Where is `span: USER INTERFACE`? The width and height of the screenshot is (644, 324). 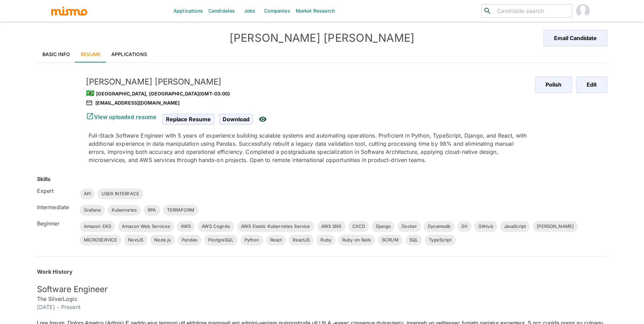
span: USER INTERFACE is located at coordinates (120, 194).